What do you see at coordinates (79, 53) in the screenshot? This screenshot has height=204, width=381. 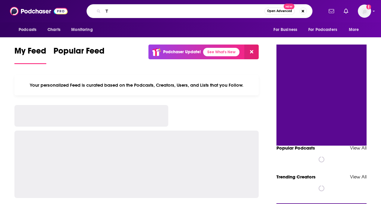 I see `span: Popular Feed` at bounding box center [79, 53].